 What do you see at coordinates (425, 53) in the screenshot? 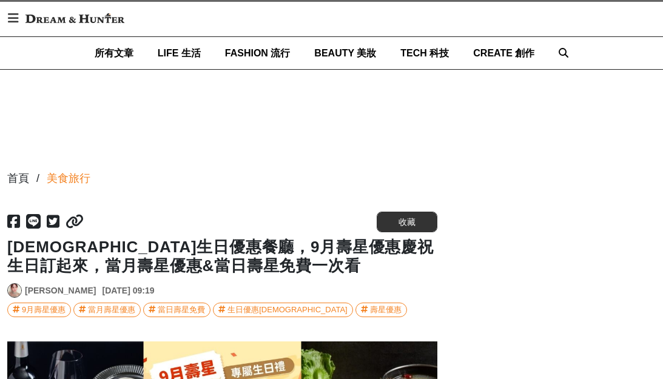
I see `span: TECH 科技` at bounding box center [425, 53].